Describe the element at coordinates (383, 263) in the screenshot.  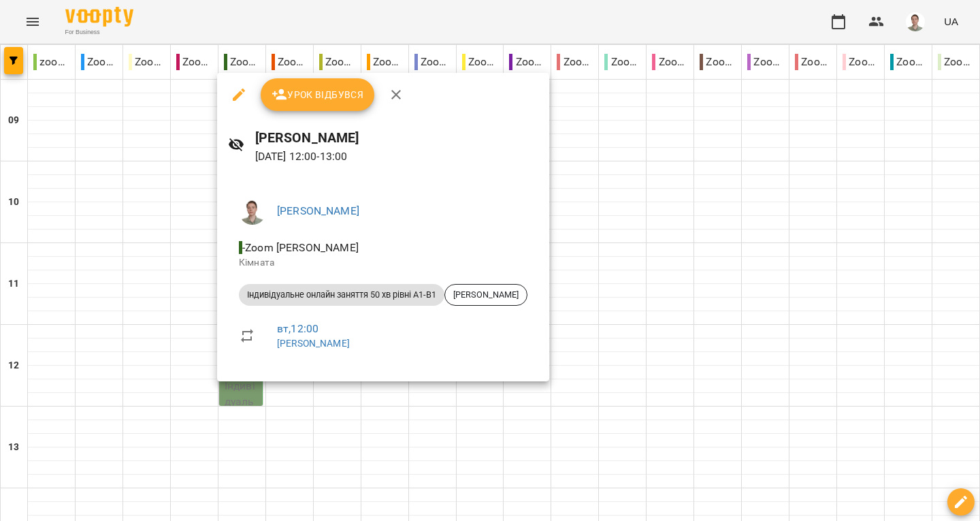
I see `p: Кімната` at that location.